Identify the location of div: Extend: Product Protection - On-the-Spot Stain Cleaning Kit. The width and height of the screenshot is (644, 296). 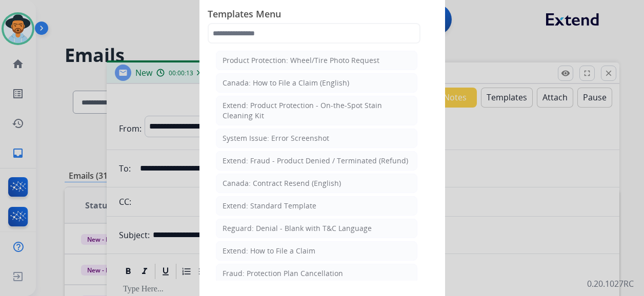
(316, 111).